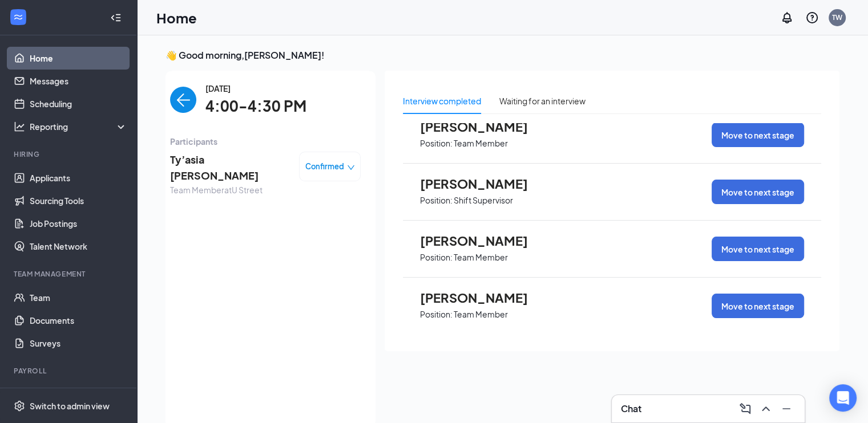 The height and width of the screenshot is (423, 868). Describe the element at coordinates (78, 58) in the screenshot. I see `a: Home` at that location.